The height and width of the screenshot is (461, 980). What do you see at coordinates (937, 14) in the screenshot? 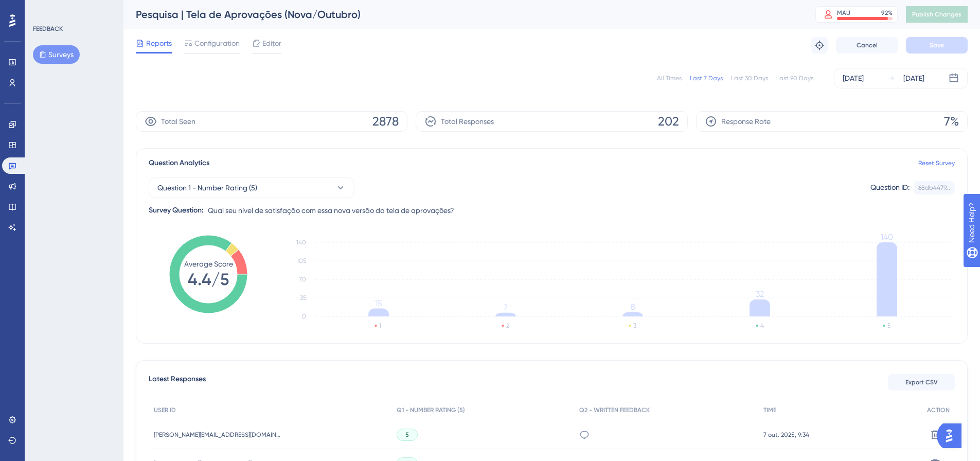
I see `button: Publish Changes` at bounding box center [937, 14].